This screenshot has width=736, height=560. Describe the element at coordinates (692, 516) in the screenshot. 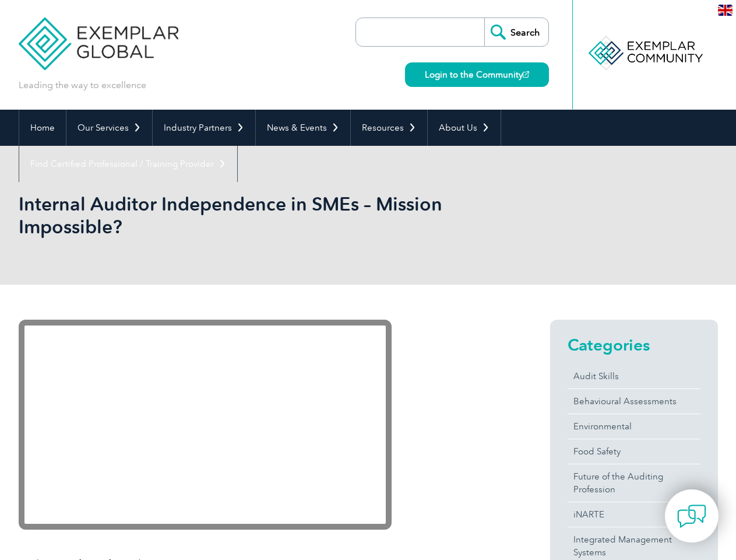

I see `img: contact-chat.png` at that location.